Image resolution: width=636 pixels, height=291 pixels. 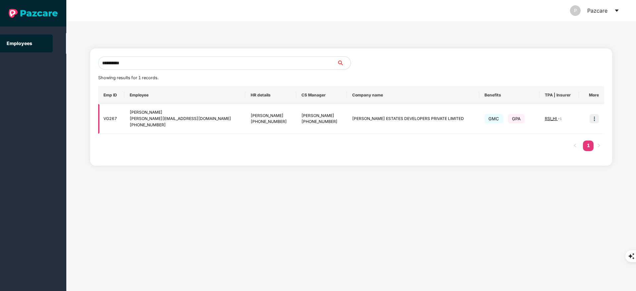 I want to click on span: Showing results for 1 records., so click(x=128, y=78).